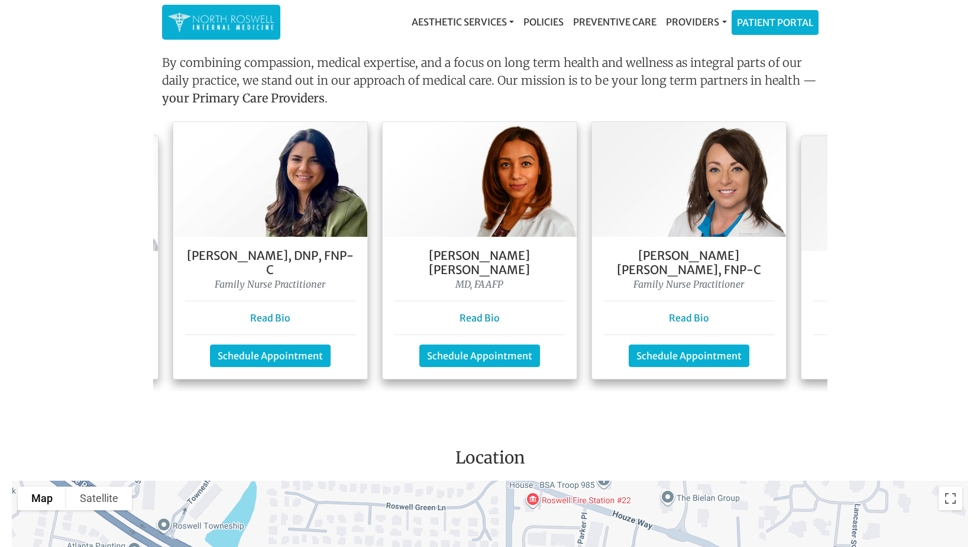 The width and height of the screenshot is (980, 547). What do you see at coordinates (480, 179) in the screenshot?
I see `img: Dr. Farah Mubarak Ali MD, FAAFP` at bounding box center [480, 179].